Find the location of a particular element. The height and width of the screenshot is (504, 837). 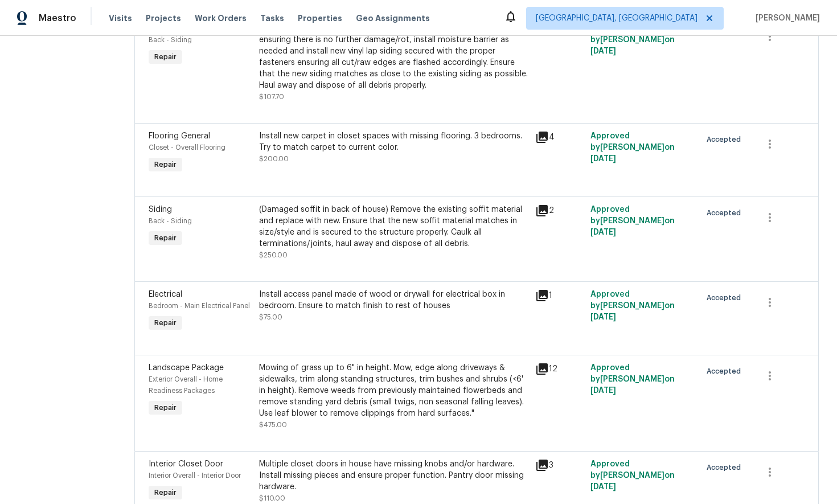

span: Electrical is located at coordinates (165, 295).